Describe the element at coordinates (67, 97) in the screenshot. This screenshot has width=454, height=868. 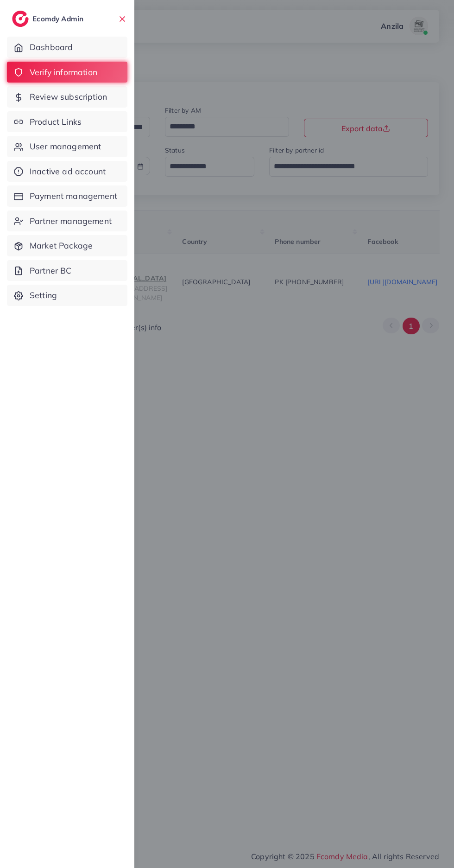
I see `a: Review subscription` at that location.